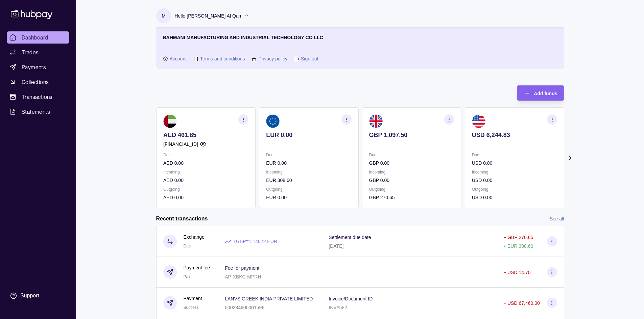  Describe the element at coordinates (38, 296) in the screenshot. I see `a: Support` at that location.